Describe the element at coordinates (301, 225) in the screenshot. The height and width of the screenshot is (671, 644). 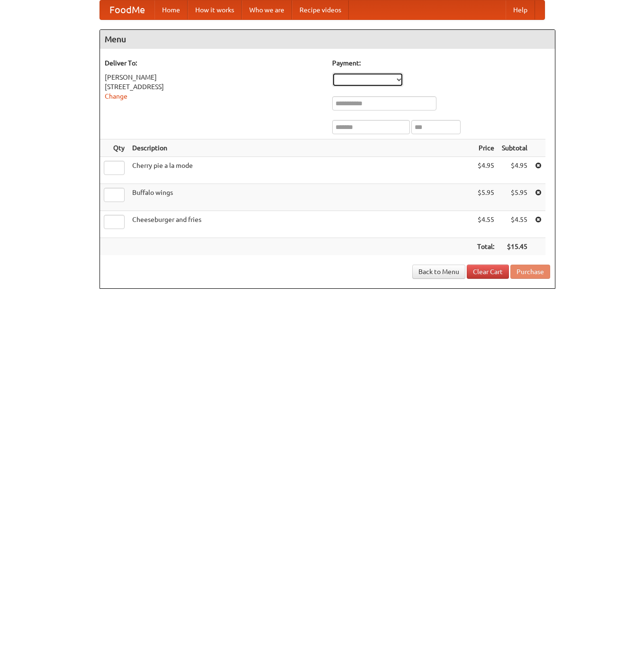
I see `td: Cheeseburger and fries` at that location.